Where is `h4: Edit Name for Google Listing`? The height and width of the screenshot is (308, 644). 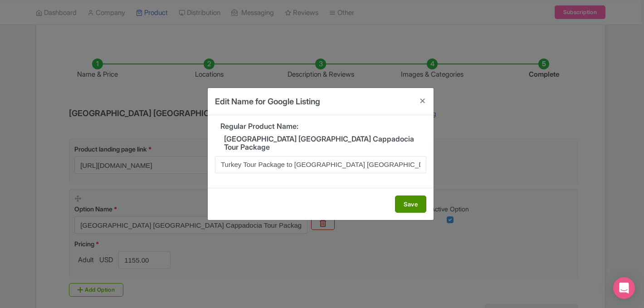 h4: Edit Name for Google Listing is located at coordinates (267, 101).